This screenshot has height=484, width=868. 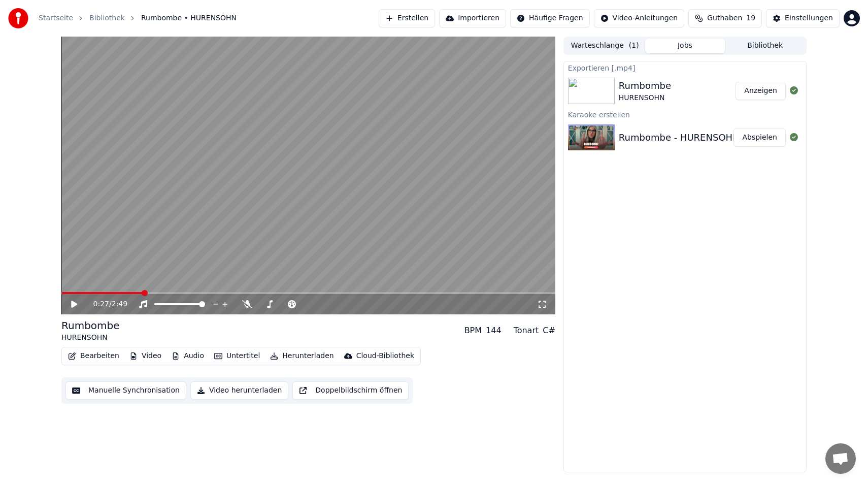 I want to click on div: Tonart, so click(x=526, y=330).